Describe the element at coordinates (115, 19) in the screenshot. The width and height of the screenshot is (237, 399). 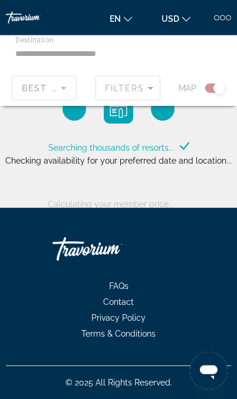
I see `span: en` at that location.